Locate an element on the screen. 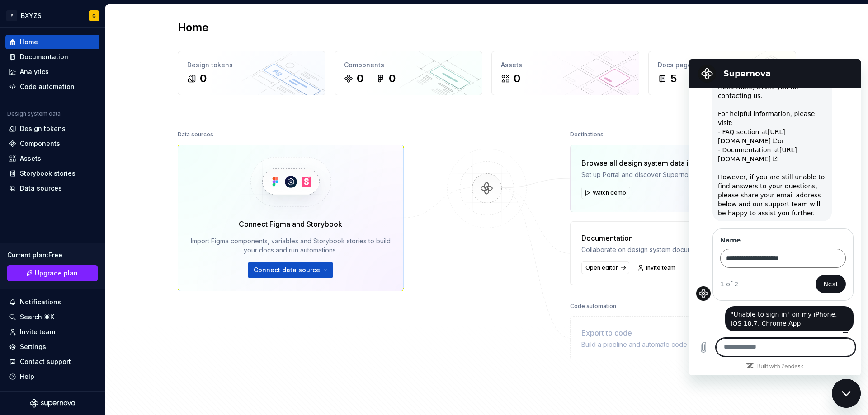 This screenshot has height=415, width=868. div: Settings is located at coordinates (33, 347).